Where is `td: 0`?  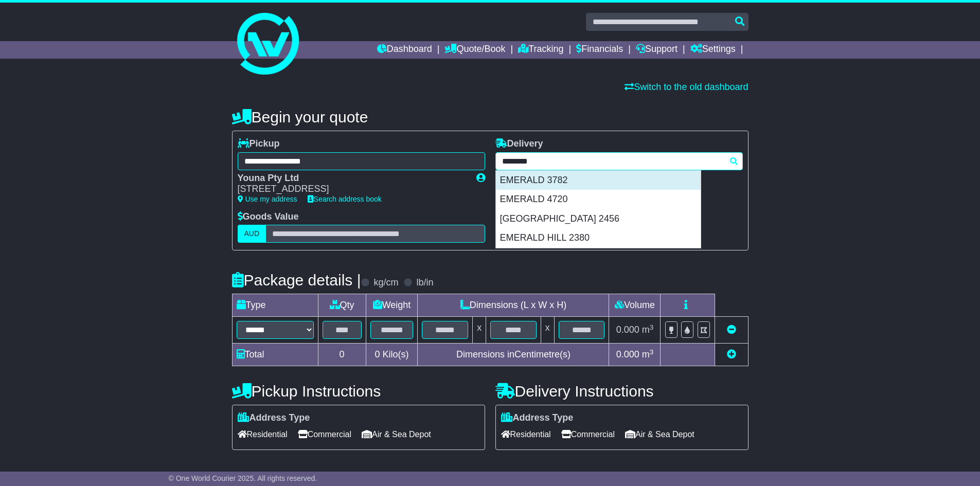
td: 0 is located at coordinates (342, 355).